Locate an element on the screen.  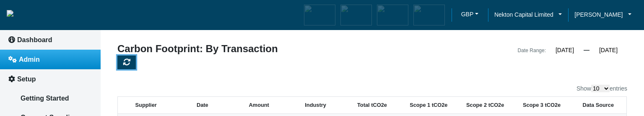
span: Dashboard is located at coordinates (35, 40).